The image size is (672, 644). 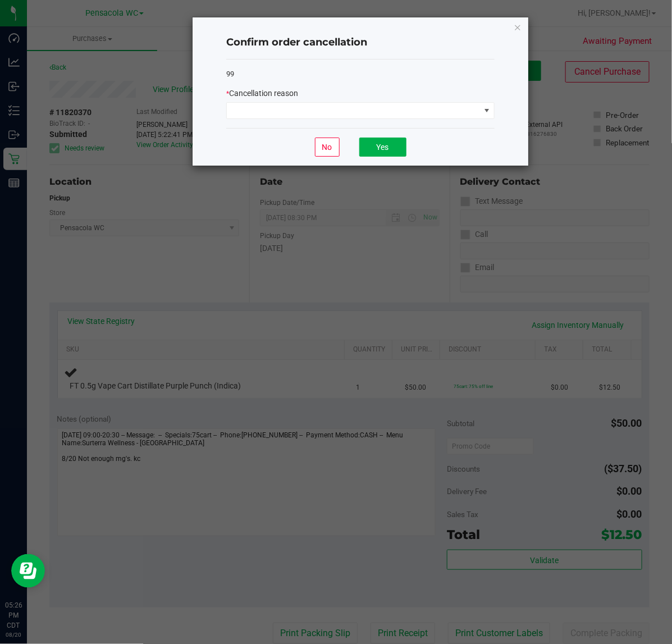 I want to click on button: Close, so click(x=517, y=27).